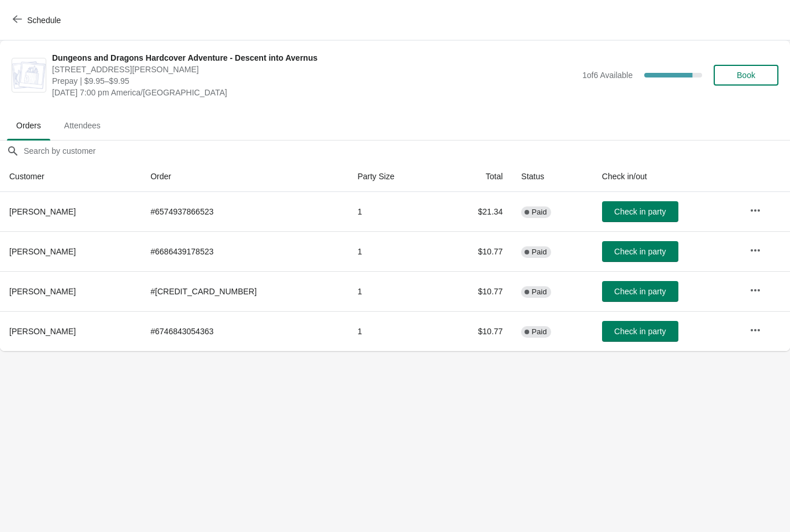  Describe the element at coordinates (82, 125) in the screenshot. I see `span: Attendees` at that location.